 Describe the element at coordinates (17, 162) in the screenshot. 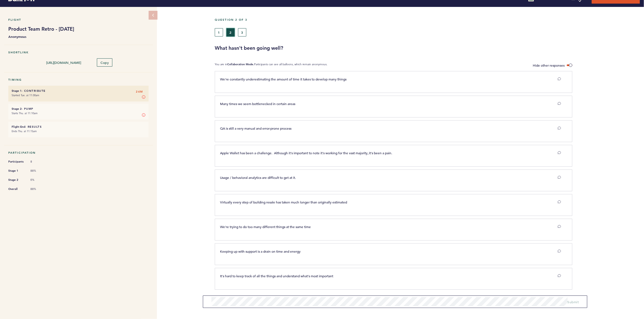

I see `span: Participants` at that location.